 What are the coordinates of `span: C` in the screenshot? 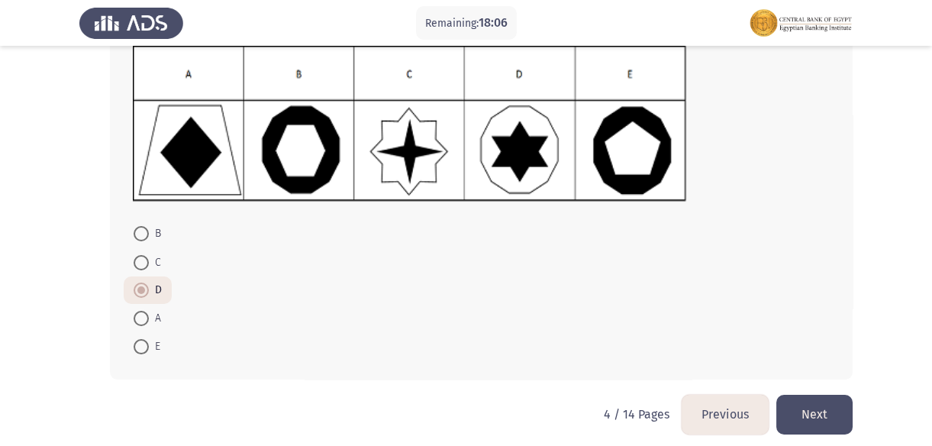 It's located at (155, 263).